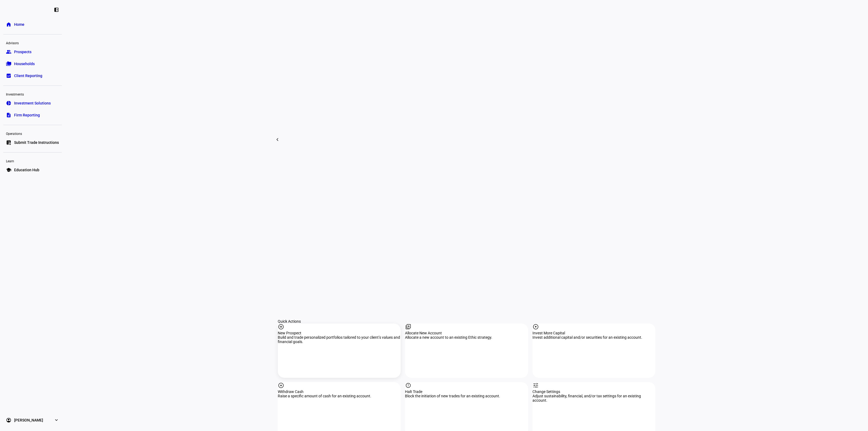  What do you see at coordinates (9, 24) in the screenshot?
I see `eth-mat-symbol: home` at bounding box center [9, 24].